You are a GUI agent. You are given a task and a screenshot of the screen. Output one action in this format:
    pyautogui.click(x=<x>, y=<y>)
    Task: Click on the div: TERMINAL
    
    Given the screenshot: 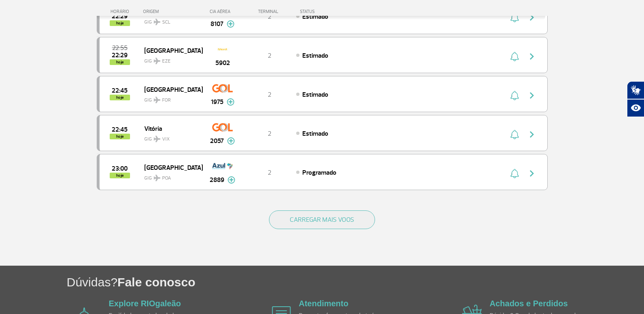 What is the action you would take?
    pyautogui.click(x=269, y=11)
    